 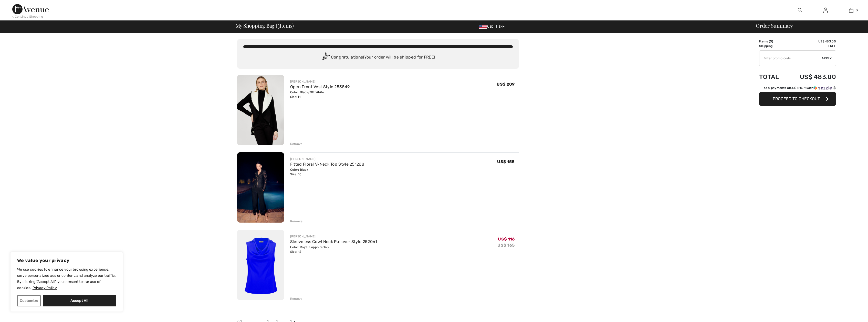 What do you see at coordinates (320, 87) in the screenshot?
I see `a: Open Front Vest Style 253849` at bounding box center [320, 87].